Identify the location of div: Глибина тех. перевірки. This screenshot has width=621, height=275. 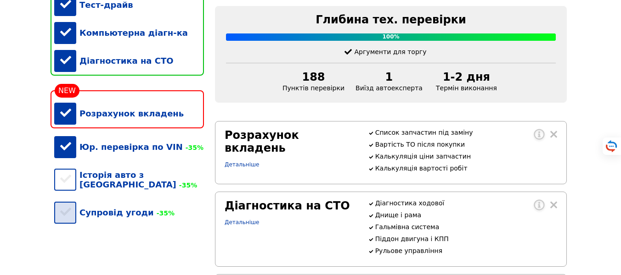
(391, 20).